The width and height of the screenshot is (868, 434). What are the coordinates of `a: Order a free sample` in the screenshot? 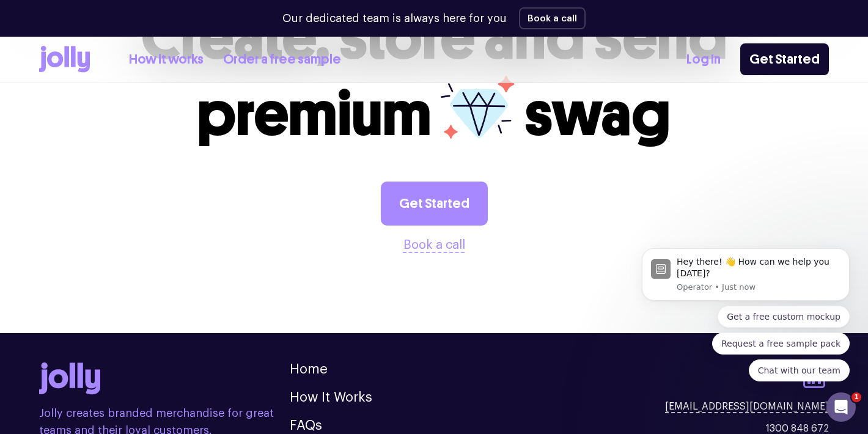 It's located at (282, 60).